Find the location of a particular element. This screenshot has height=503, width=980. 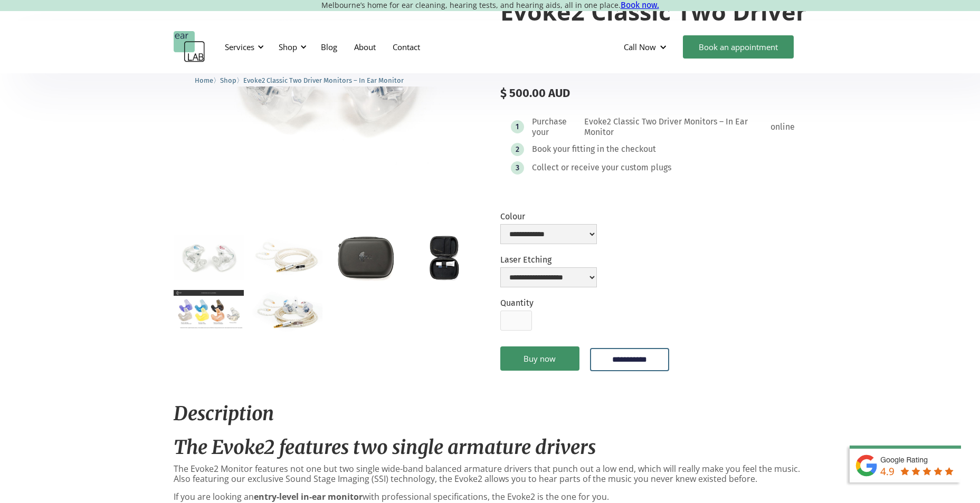

a: Home is located at coordinates (203, 80).